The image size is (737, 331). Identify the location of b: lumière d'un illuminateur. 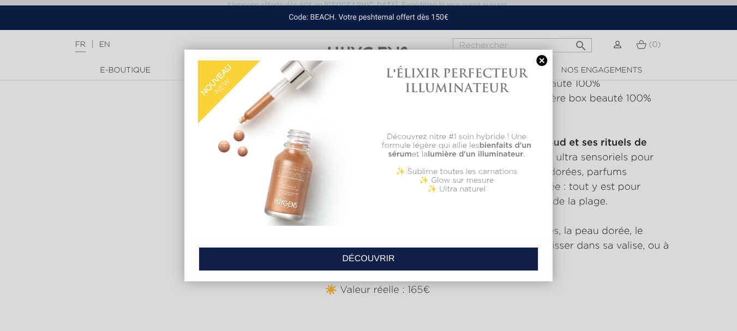
(475, 154).